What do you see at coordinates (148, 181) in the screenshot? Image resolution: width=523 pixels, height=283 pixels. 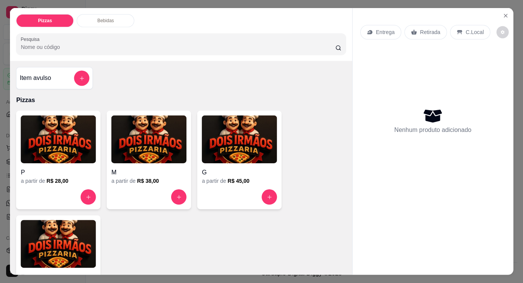 I see `h6: R$ 38,00` at bounding box center [148, 181].